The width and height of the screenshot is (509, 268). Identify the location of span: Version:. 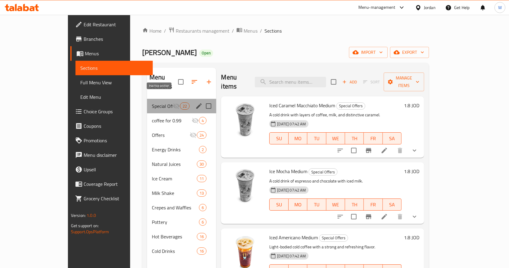
(78, 215).